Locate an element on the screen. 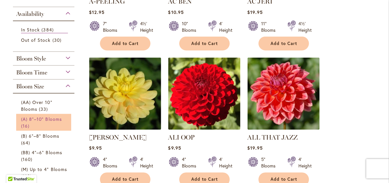 The width and height of the screenshot is (389, 183). a: In Stock 384 is located at coordinates (44, 30).